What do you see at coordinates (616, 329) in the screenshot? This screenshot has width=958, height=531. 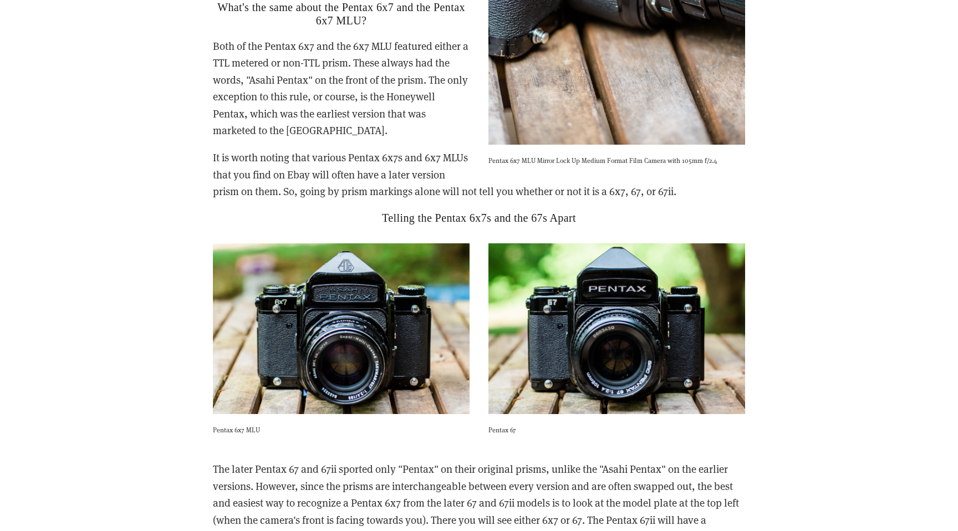 I see `img: Pentax 67` at bounding box center [616, 329].